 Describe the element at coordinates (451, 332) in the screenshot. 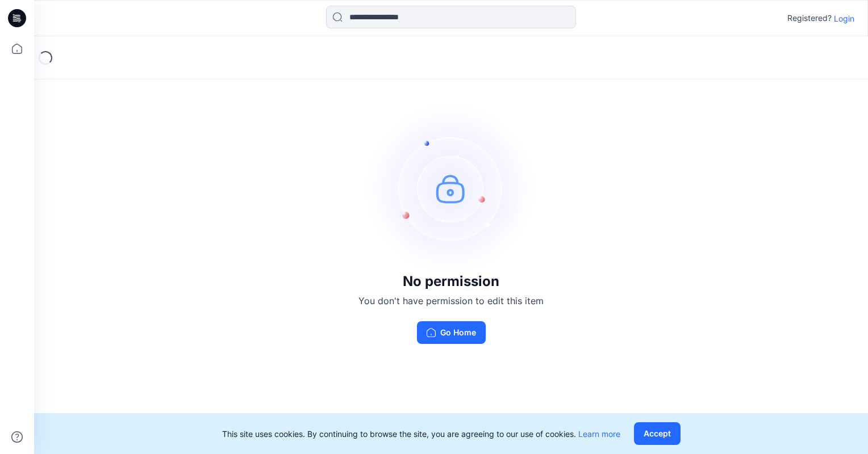

I see `a: Go Home` at that location.